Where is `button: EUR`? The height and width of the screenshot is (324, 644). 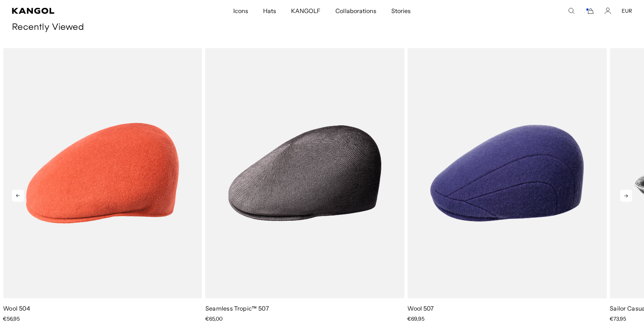 button: EUR is located at coordinates (627, 11).